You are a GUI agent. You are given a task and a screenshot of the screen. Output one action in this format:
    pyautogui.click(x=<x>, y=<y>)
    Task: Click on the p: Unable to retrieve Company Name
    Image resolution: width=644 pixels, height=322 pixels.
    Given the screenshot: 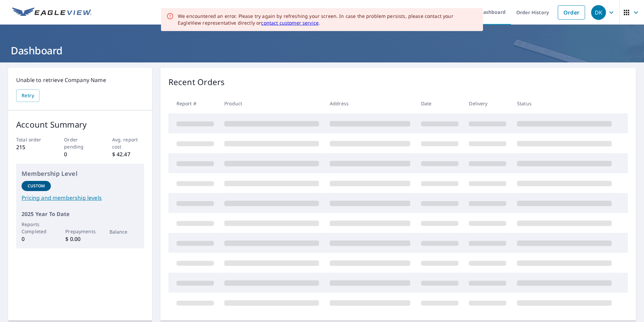 What is the action you would take?
    pyautogui.click(x=80, y=80)
    